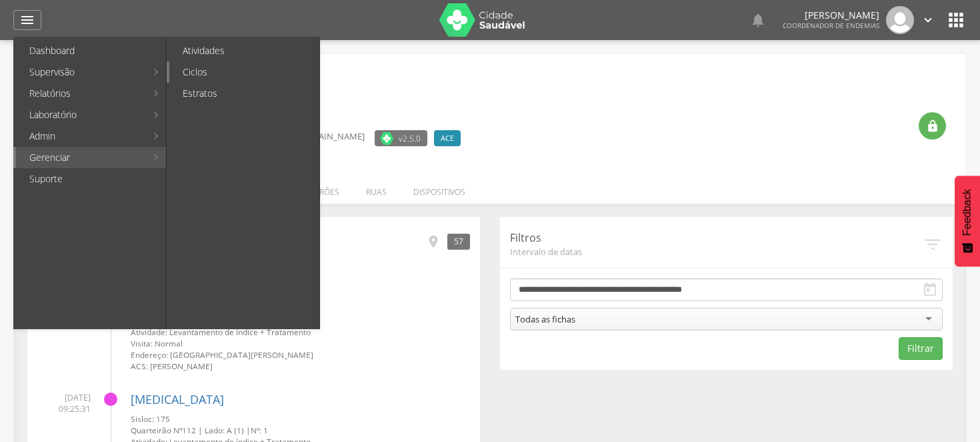 This screenshot has height=442, width=980. What do you see at coordinates (439, 188) in the screenshot?
I see `li: Dispositivos` at bounding box center [439, 188].